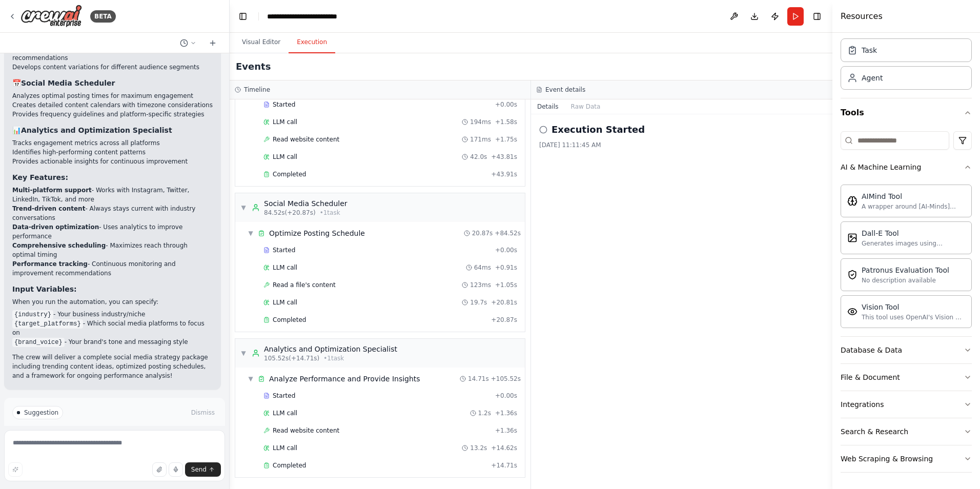 The width and height of the screenshot is (980, 489). What do you see at coordinates (113, 161) in the screenshot?
I see `li: Provides actionable insights for continuous improvement` at bounding box center [113, 161].